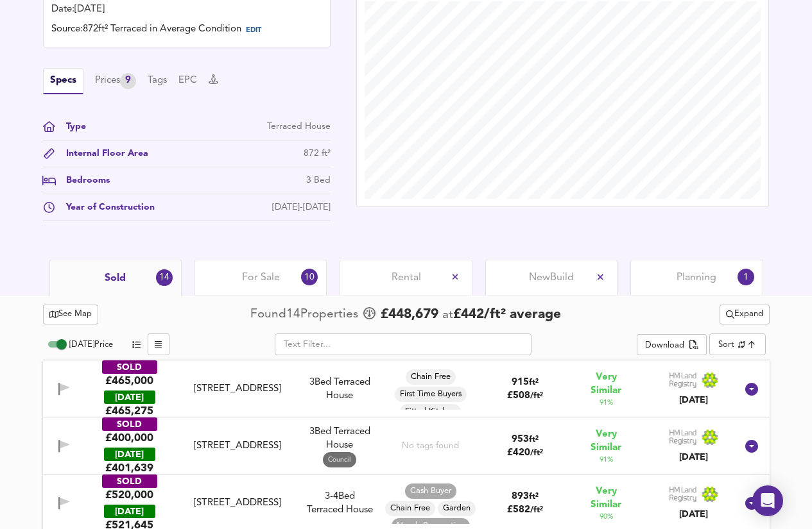 The width and height of the screenshot is (812, 529). I want to click on span: at, so click(447, 315).